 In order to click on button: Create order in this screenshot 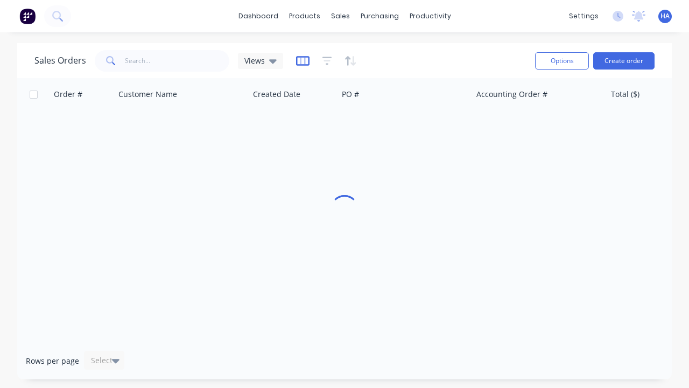, I will do `click(624, 61)`.